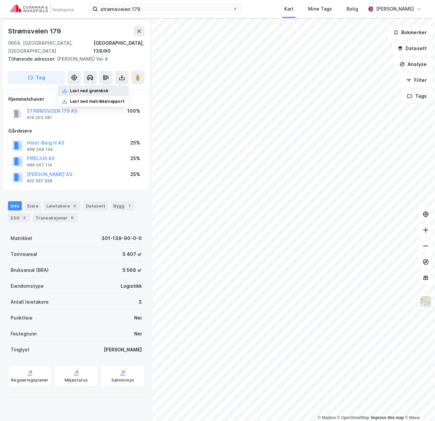  I want to click on img: cushman-wakefield-realkapital-logo.202ea83816669bd177139c58696a8fa1.svg, so click(42, 9).